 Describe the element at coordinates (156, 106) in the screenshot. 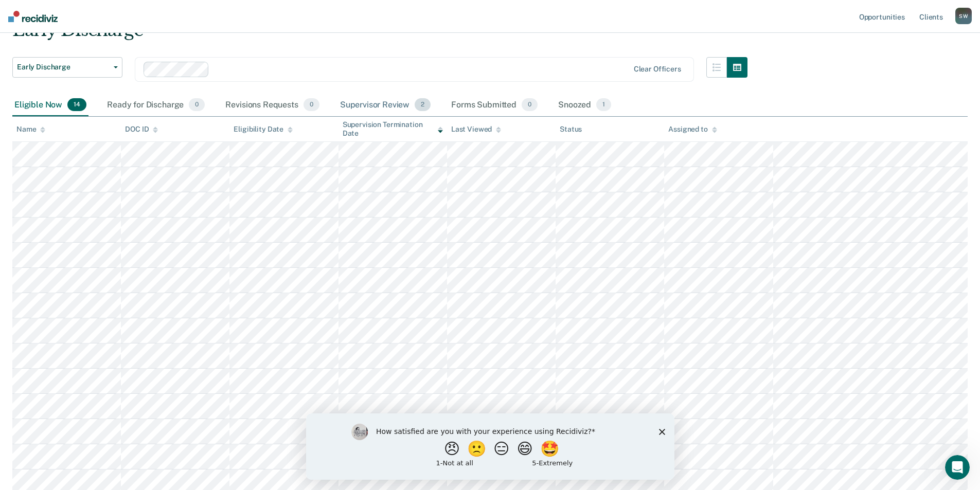

I see `div: Ready for Discharge0` at that location.